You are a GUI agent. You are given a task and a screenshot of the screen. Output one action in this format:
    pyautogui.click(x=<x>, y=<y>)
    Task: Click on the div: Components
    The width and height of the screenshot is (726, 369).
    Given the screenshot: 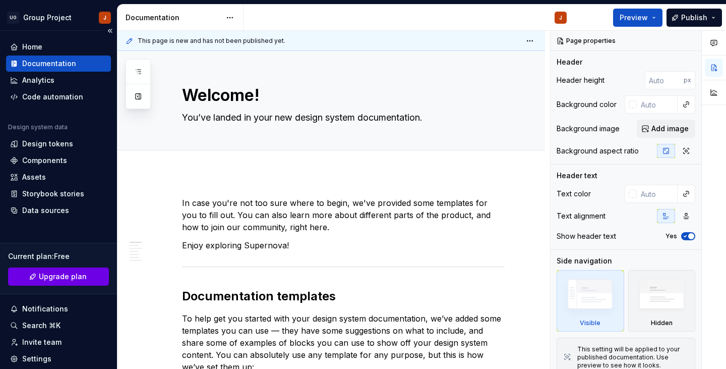 What is the action you would take?
    pyautogui.click(x=44, y=160)
    